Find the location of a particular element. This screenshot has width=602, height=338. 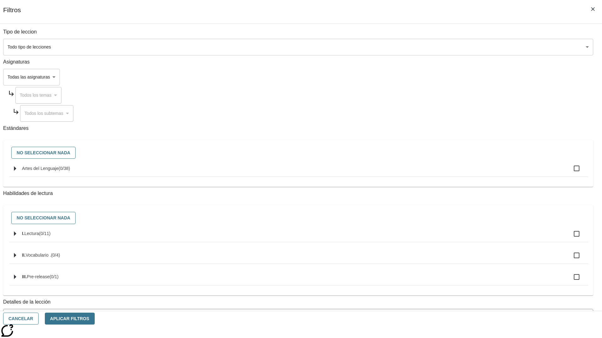

p: Detalles de la lección is located at coordinates (298, 302).